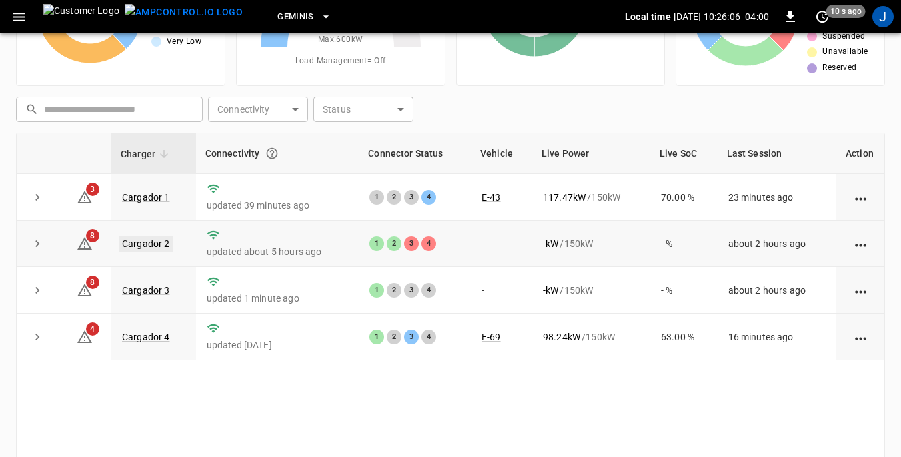 Image resolution: width=901 pixels, height=457 pixels. What do you see at coordinates (183, 12) in the screenshot?
I see `img: ampcontrol.io logo` at bounding box center [183, 12].